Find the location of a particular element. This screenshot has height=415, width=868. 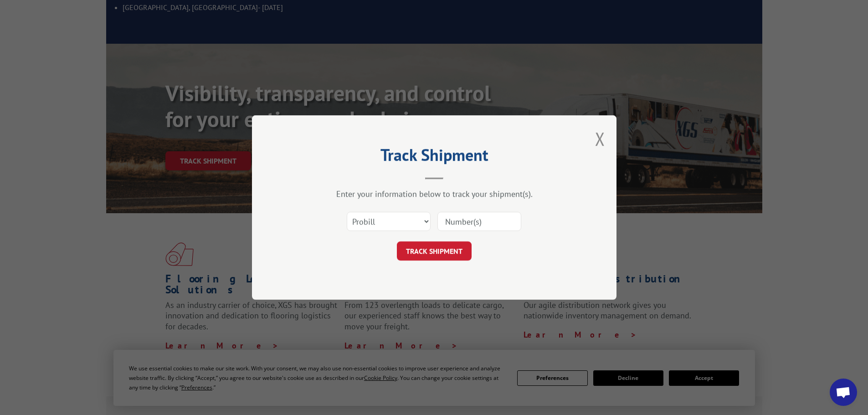

input: Number(s) is located at coordinates (480, 222).